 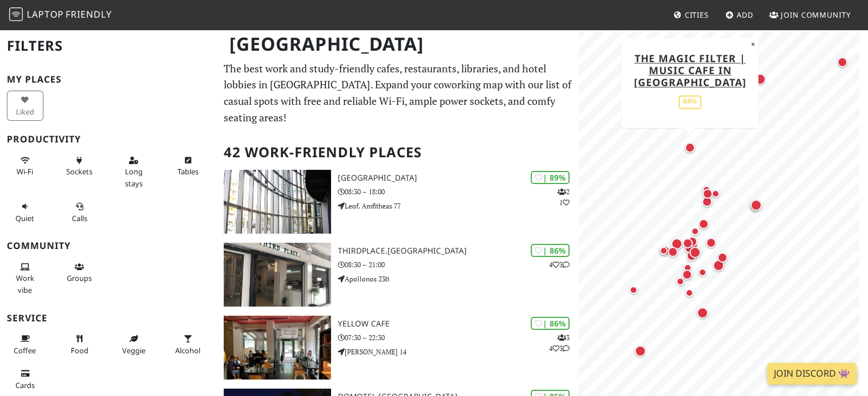 What do you see at coordinates (133, 350) in the screenshot?
I see `span: Veggie` at bounding box center [133, 350].